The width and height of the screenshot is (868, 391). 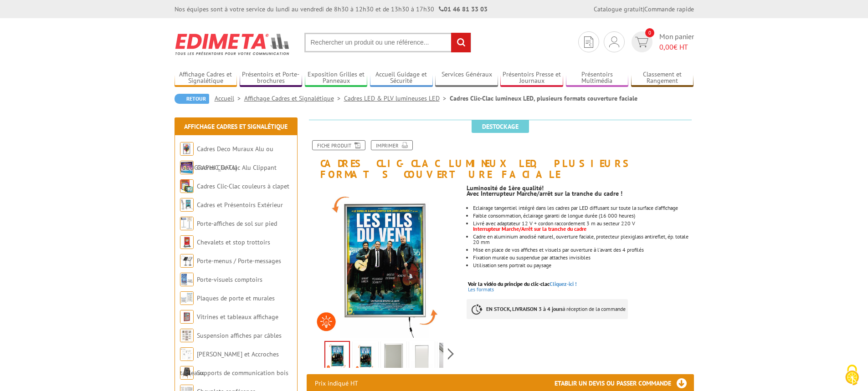 I want to click on img: Porte-menus / Porte-messages, so click(x=187, y=261).